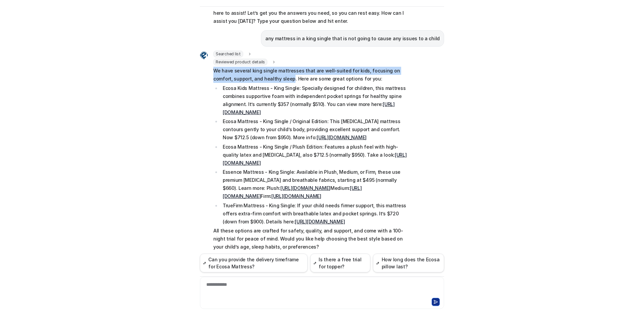 This screenshot has height=317, width=644. Describe the element at coordinates (316, 214) in the screenshot. I see `p: TrueFirm Mattress - King Single: If your child needs firmer support, this mattress offers extra-f...` at that location.